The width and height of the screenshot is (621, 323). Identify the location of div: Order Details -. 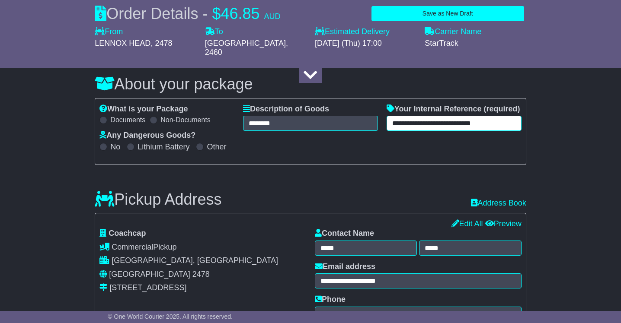
(187, 13).